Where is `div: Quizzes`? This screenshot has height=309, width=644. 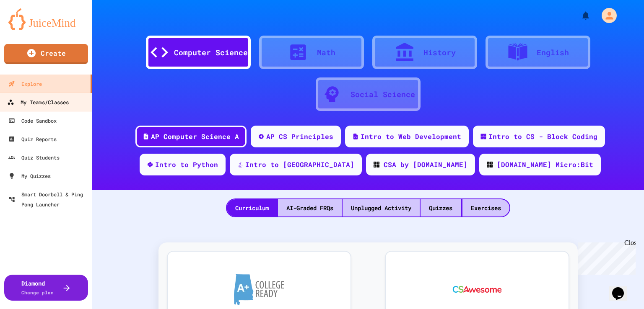 div: Quizzes is located at coordinates (440, 208).